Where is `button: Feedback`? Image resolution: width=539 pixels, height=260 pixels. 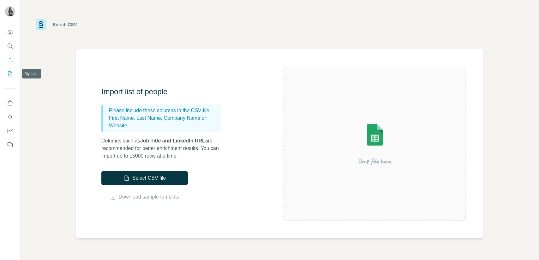 button: Feedback is located at coordinates (10, 145).